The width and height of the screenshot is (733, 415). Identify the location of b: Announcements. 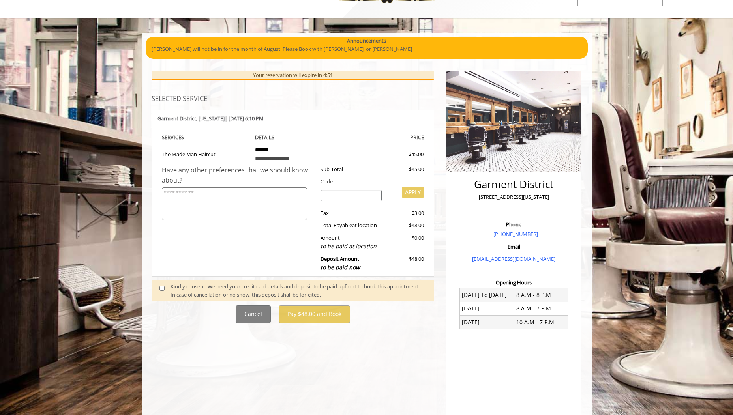
(366, 41).